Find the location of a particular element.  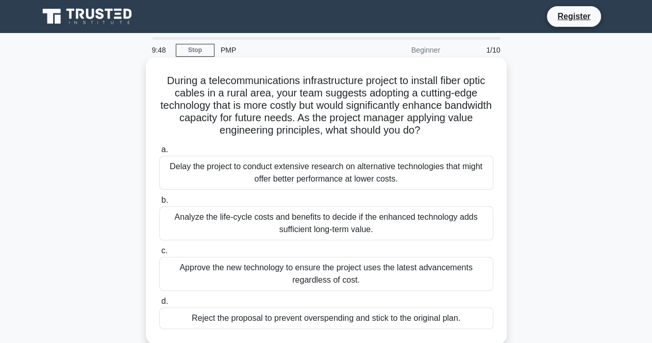

span: a. is located at coordinates (165, 149).